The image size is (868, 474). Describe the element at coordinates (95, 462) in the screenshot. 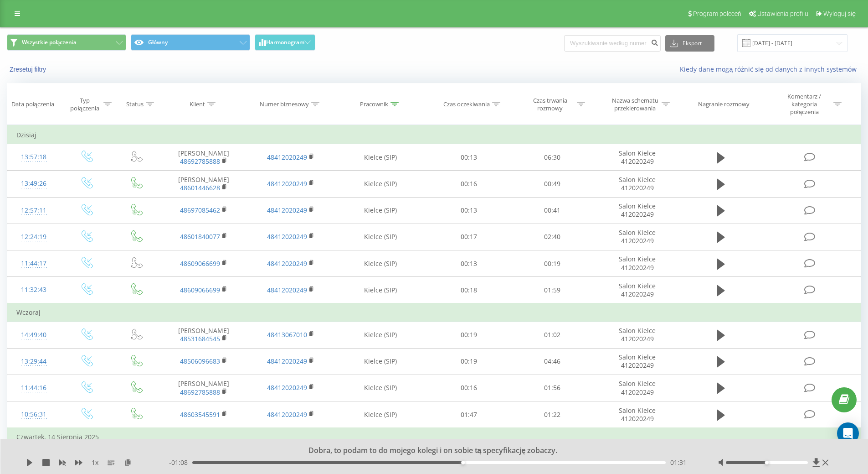

I see `span: 1 x` at that location.